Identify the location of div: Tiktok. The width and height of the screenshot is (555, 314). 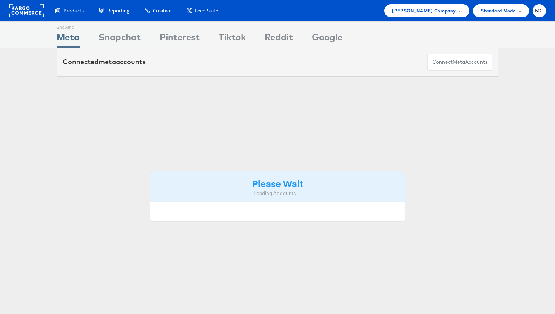
(232, 39).